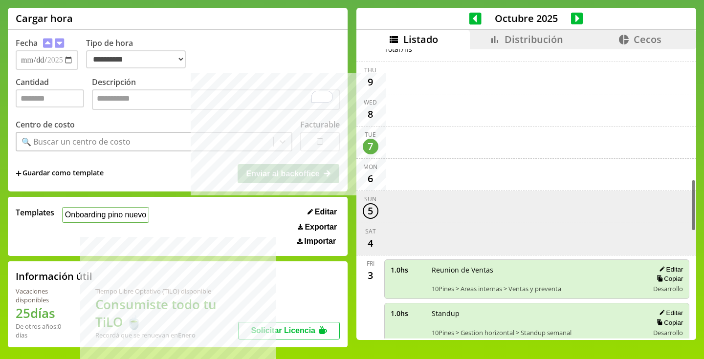 This screenshot has height=359, width=704. What do you see at coordinates (44, 18) in the screenshot?
I see `h1: Cargar hora` at bounding box center [44, 18].